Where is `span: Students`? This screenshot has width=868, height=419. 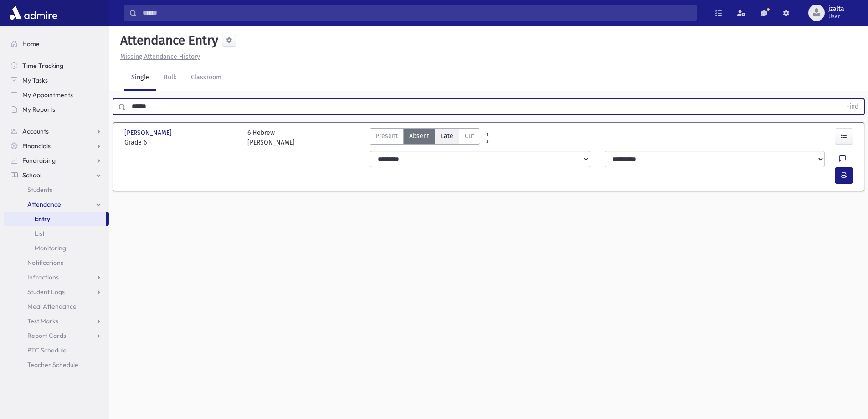 span: Students is located at coordinates (40, 189).